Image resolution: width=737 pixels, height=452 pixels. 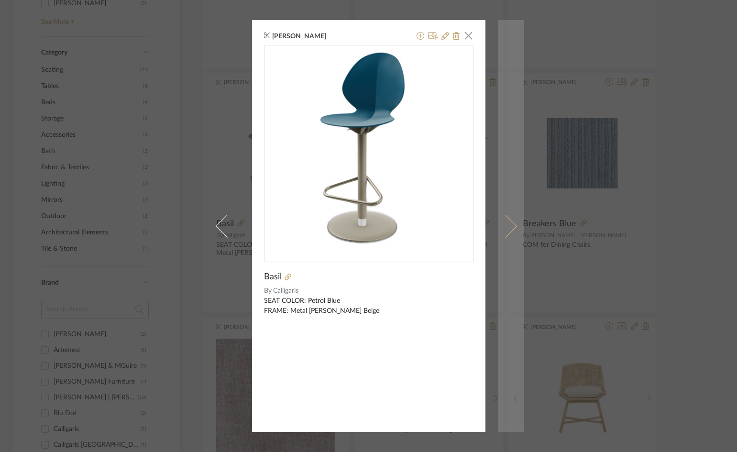 What do you see at coordinates (273, 277) in the screenshot?
I see `span: Basil` at bounding box center [273, 277].